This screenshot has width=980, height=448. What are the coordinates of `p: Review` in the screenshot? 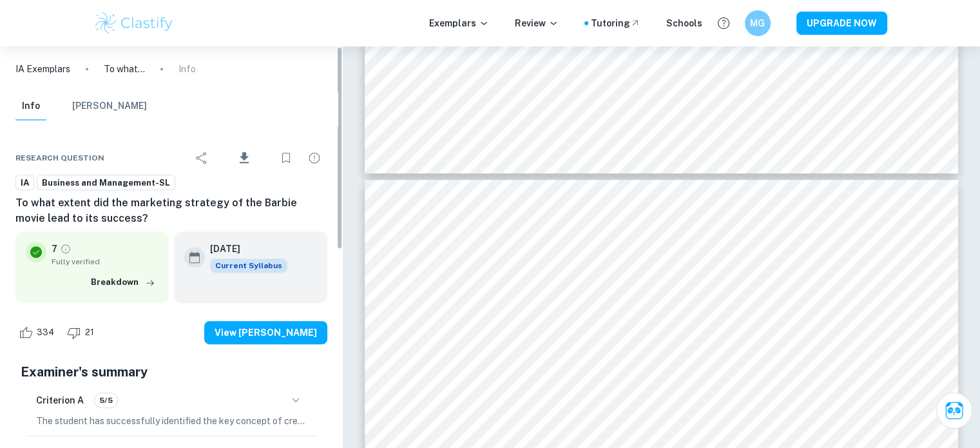 It's located at (537, 23).